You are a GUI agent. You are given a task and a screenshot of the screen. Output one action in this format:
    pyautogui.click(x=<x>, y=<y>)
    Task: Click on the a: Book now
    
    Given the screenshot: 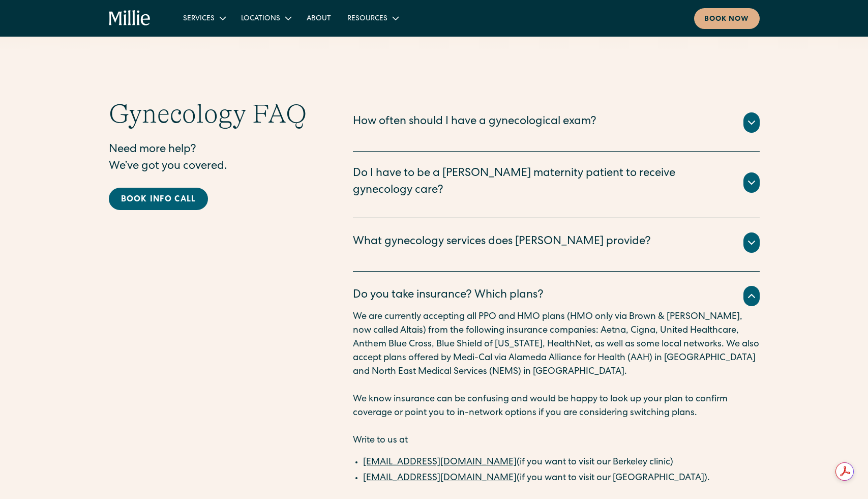 What is the action you would take?
    pyautogui.click(x=727, y=19)
    